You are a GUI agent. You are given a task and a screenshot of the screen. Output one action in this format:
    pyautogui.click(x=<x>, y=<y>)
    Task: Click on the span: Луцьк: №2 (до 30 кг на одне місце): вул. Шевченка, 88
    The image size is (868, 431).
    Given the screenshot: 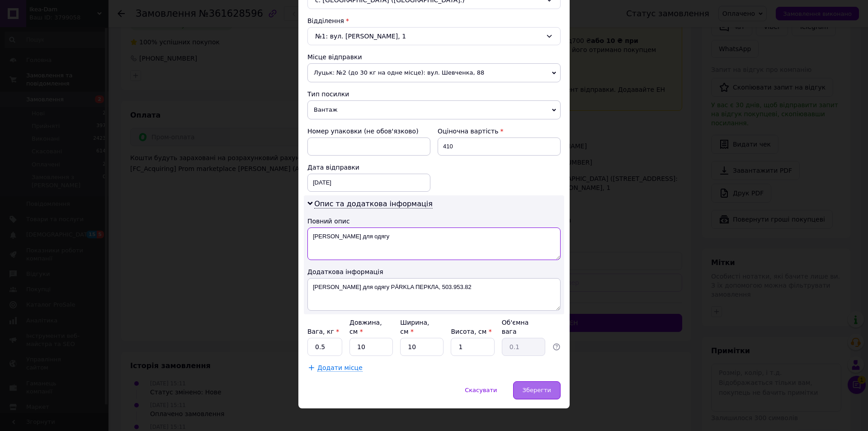 What is the action you would take?
    pyautogui.click(x=434, y=73)
    